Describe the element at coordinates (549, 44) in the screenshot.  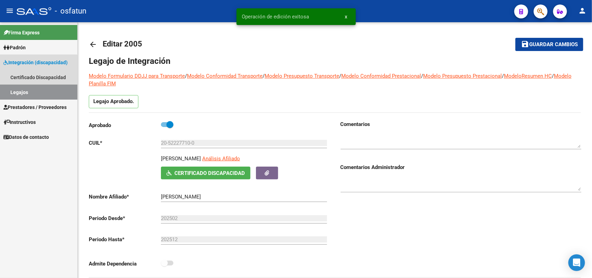
I see `button: Guardar cambios` at that location.